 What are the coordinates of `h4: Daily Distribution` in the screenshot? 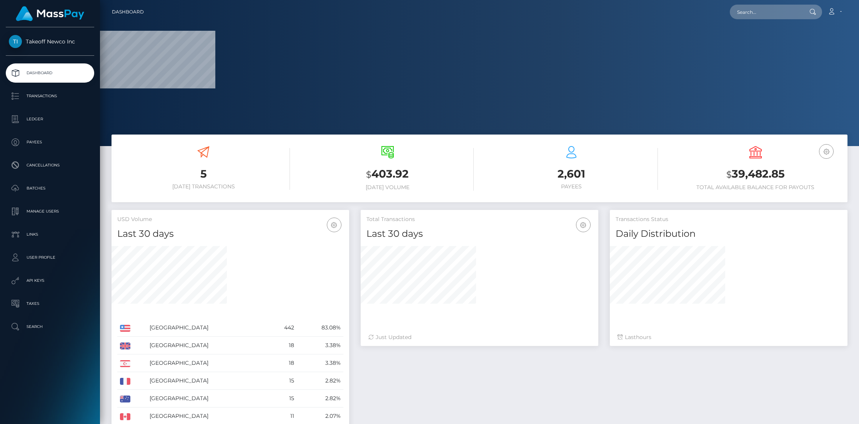 It's located at (729, 234).